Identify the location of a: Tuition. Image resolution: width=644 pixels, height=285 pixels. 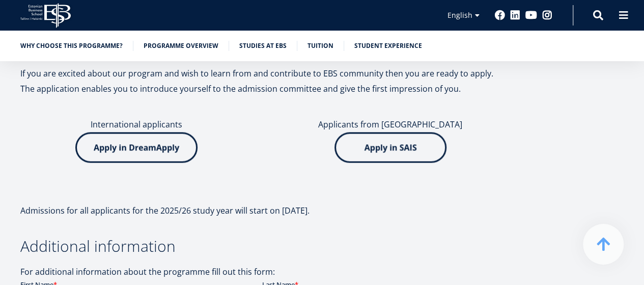
(320, 46).